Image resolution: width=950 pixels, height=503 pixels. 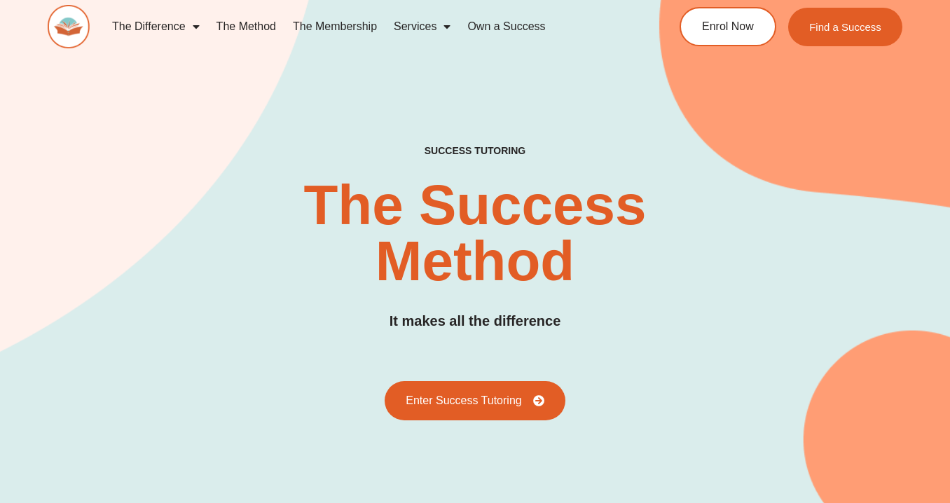 I want to click on a: The Membership, so click(x=335, y=27).